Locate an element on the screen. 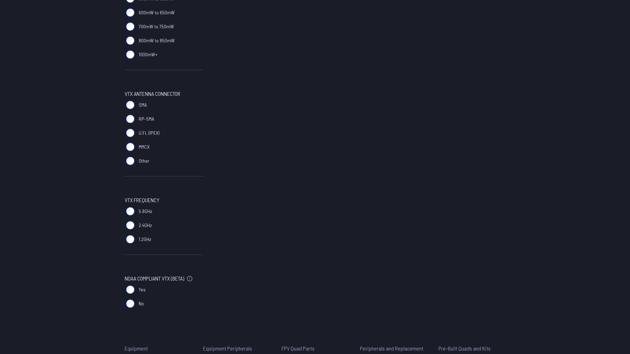  span: U.FL (IPEX) is located at coordinates (149, 133).